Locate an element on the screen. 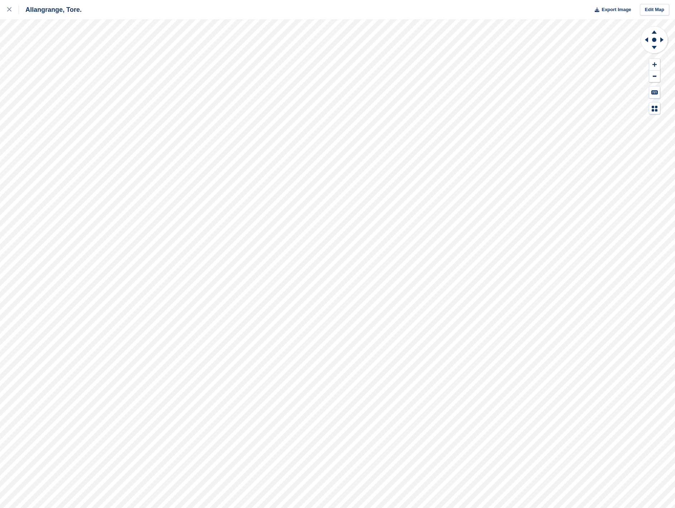 The image size is (675, 508). a: Edit Map is located at coordinates (655, 10).